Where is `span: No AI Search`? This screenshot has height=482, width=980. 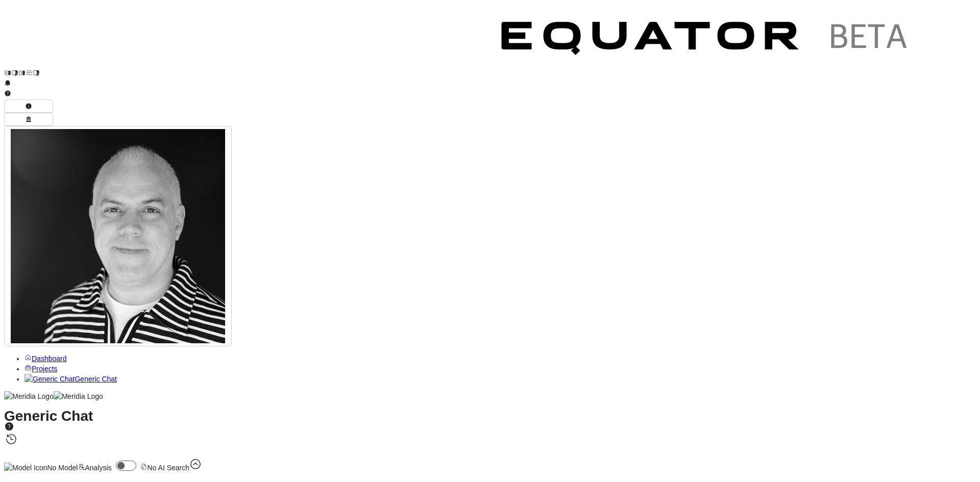 span: No AI Search is located at coordinates (168, 468).